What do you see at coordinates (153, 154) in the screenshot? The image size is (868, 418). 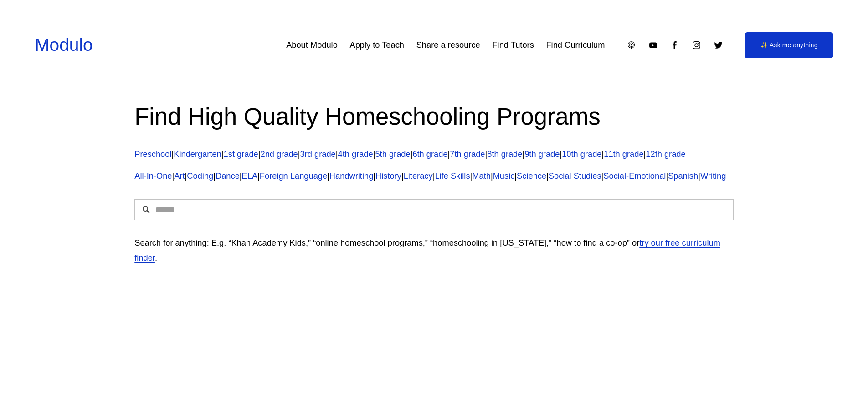 I see `a: Preschool` at bounding box center [153, 154].